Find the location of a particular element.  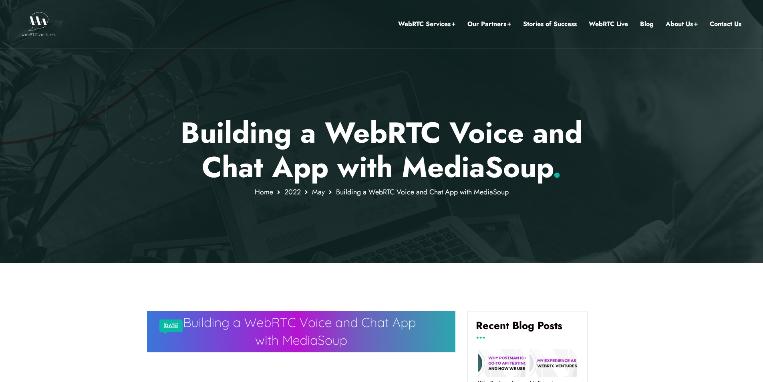

h4: Recent Blog Posts is located at coordinates (527, 328).